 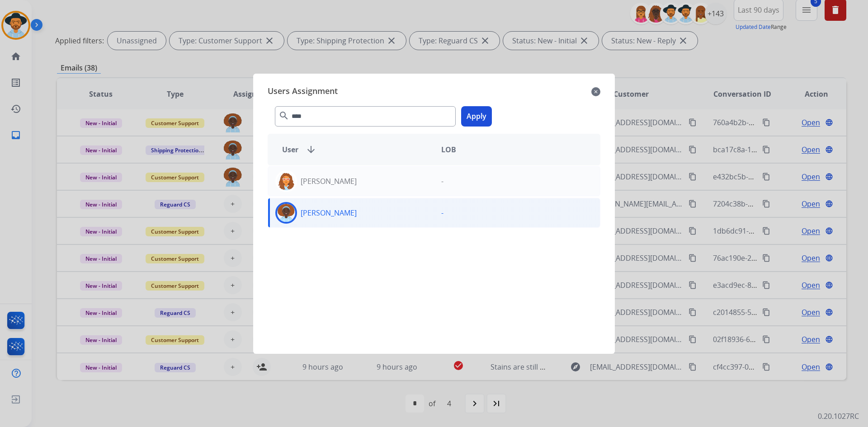 What do you see at coordinates (476, 116) in the screenshot?
I see `button: Apply` at bounding box center [476, 116].